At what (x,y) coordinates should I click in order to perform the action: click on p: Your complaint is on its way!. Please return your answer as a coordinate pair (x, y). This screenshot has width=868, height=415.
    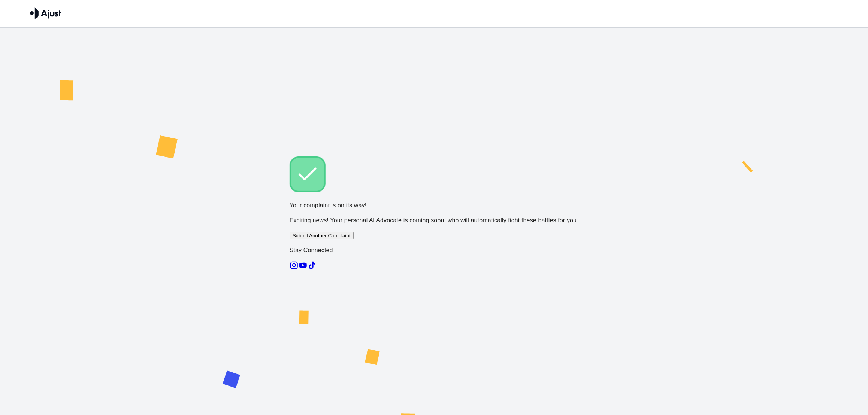
    Looking at the image, I should click on (434, 206).